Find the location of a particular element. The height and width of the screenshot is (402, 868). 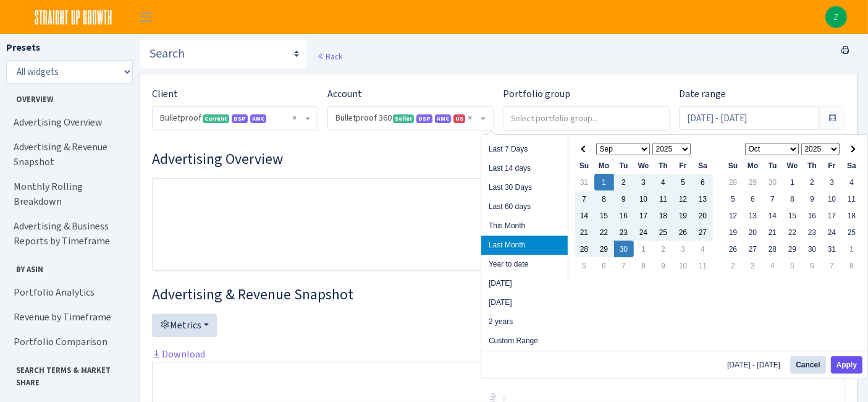

button: Toggle navigation is located at coordinates (146, 17).